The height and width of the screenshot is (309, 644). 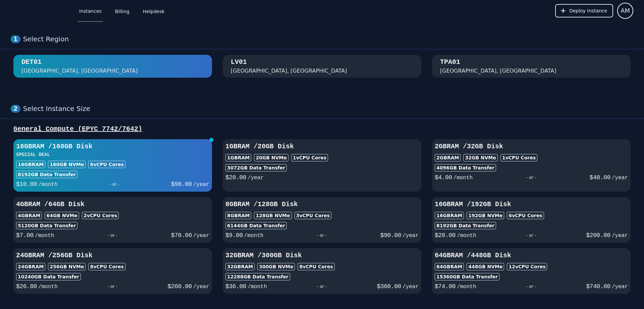 What do you see at coordinates (113, 220) in the screenshot?
I see `button: 4GBRAM /64GB Disk4GBRAM64GB NVMe2vCPU Cores5120GB Data Transfer$7.00/month- or -$70.00/year` at bounding box center [113, 220].